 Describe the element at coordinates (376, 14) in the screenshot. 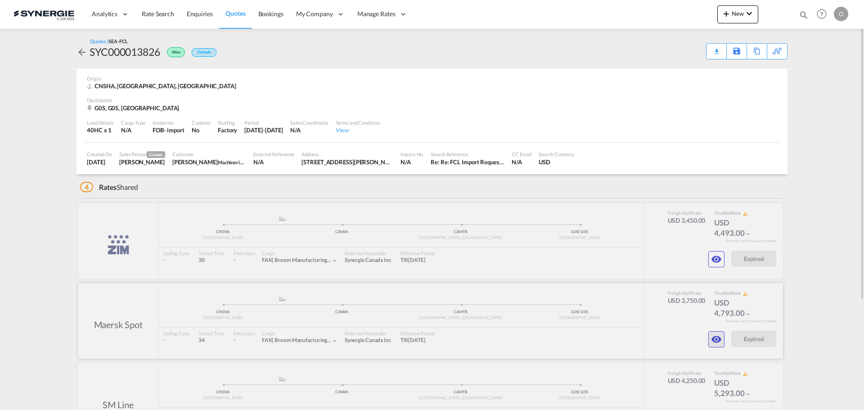

I see `span: Manage Rates` at that location.